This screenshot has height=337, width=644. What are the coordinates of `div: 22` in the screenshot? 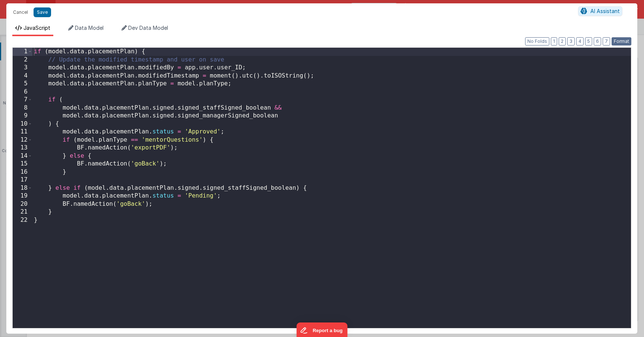 It's located at (22, 220).